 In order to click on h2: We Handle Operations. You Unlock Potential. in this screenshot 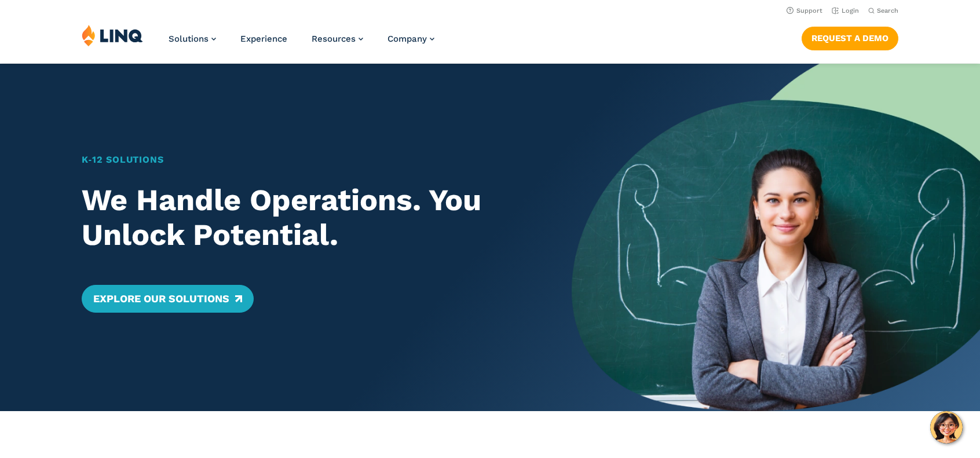, I will do `click(306, 217)`.